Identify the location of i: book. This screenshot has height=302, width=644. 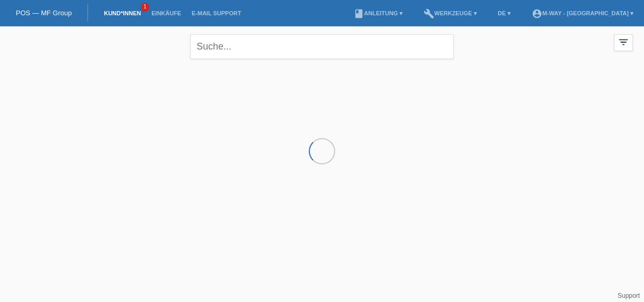
(359, 14).